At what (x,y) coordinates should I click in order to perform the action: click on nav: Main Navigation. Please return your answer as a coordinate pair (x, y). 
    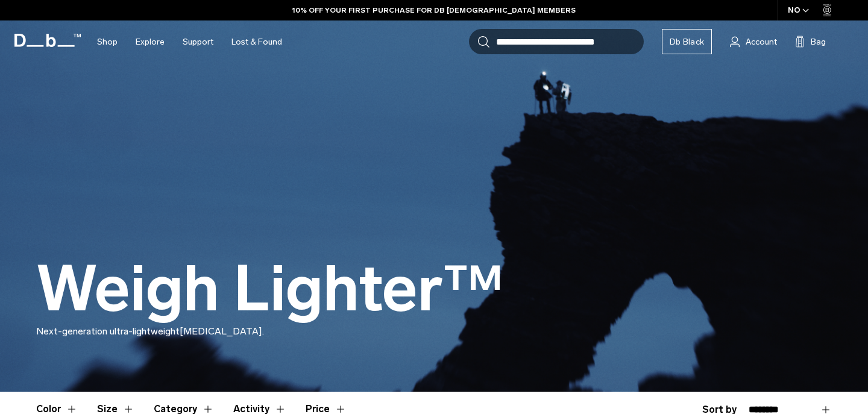
    Looking at the image, I should click on (189, 42).